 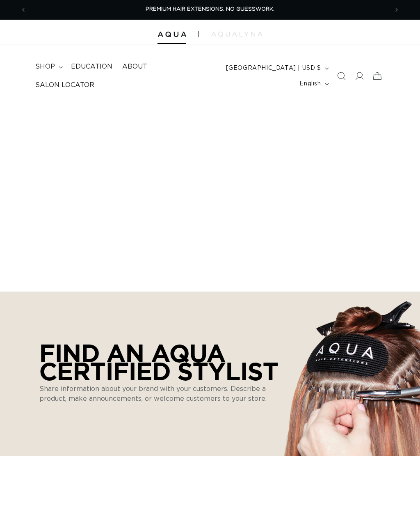 I want to click on span: Education, so click(x=92, y=66).